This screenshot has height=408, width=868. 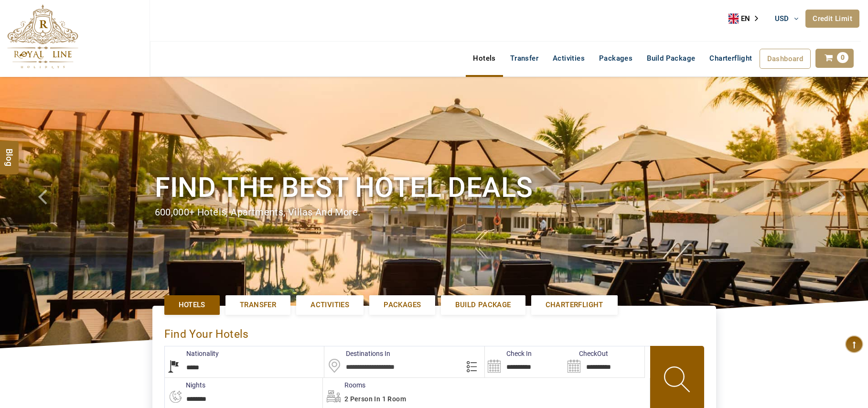 What do you see at coordinates (434, 332) in the screenshot?
I see `div: Find Your Hotels` at bounding box center [434, 332].